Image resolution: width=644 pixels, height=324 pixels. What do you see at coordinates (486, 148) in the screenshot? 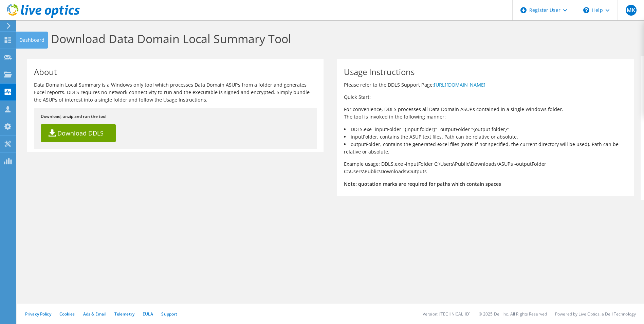
I see `li: outputFolder, contains the generated excel files (note: if not specified, the current directory w...` at bounding box center [486, 148].